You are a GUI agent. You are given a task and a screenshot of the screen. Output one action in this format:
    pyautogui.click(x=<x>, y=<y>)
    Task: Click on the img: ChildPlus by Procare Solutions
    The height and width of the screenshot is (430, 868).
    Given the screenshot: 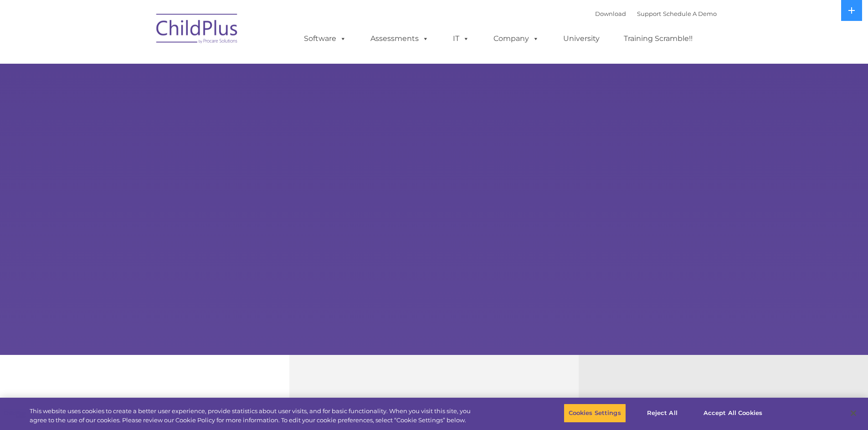 What is the action you would take?
    pyautogui.click(x=197, y=30)
    